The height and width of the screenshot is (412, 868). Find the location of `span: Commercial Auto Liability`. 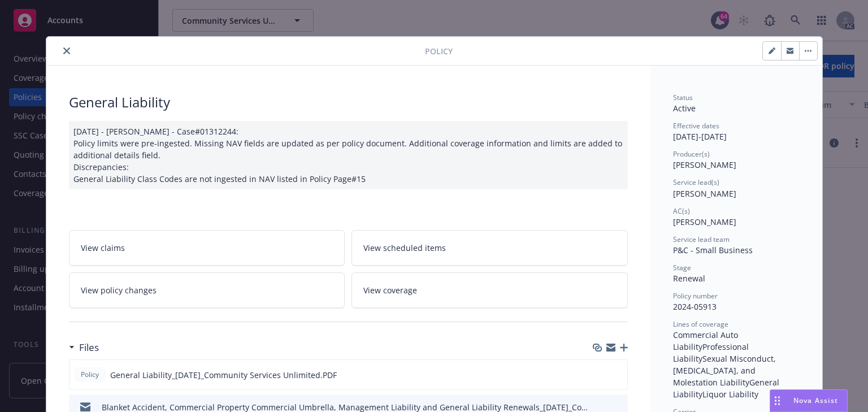

span: Commercial Auto Liability is located at coordinates (707, 341).